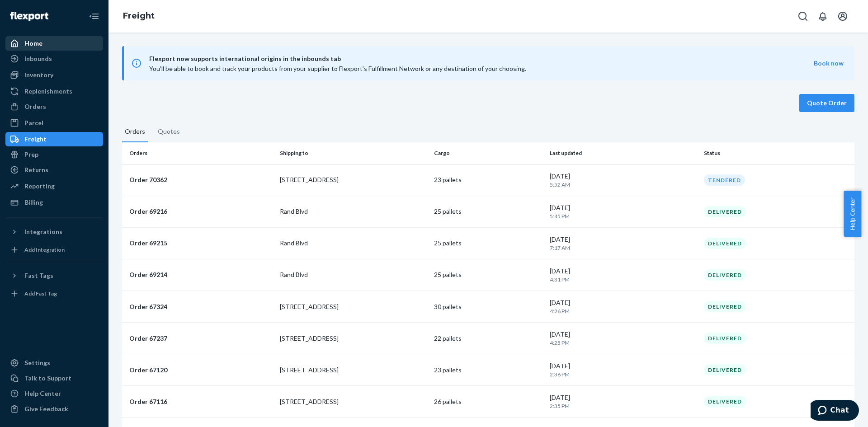 This screenshot has height=427, width=868. What do you see at coordinates (843, 17) in the screenshot?
I see `button: Open account menu` at bounding box center [843, 17].